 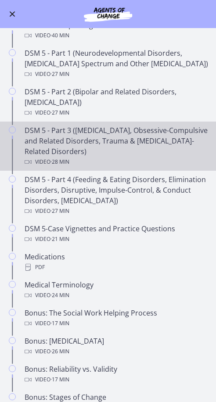 What do you see at coordinates (60, 36) in the screenshot?
I see `span: · 40 min` at bounding box center [60, 36].